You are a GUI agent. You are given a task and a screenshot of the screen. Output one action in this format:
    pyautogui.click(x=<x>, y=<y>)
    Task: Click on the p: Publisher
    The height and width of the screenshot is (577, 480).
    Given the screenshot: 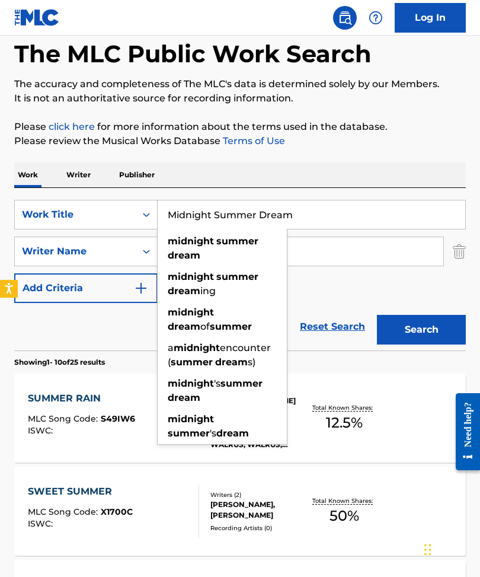 What is the action you would take?
    pyautogui.click(x=137, y=175)
    